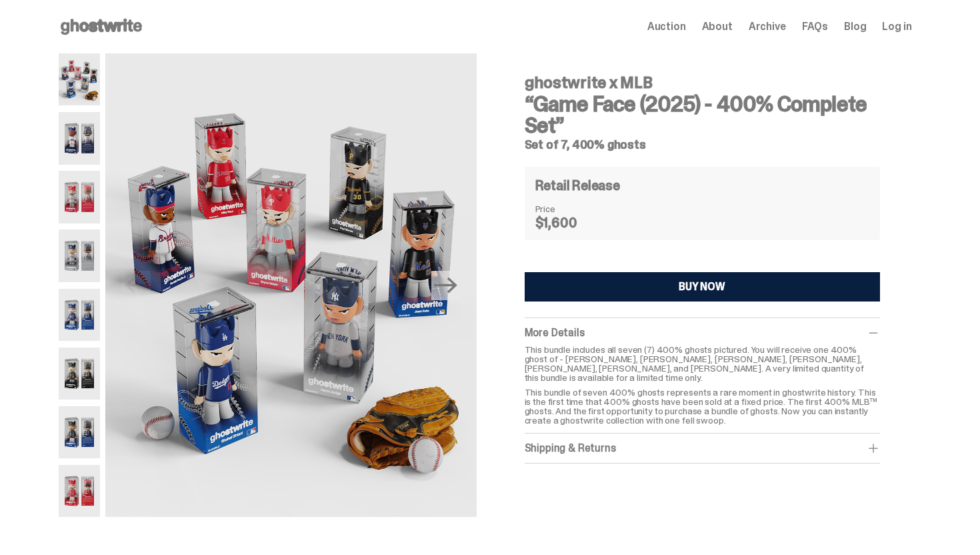 Image resolution: width=980 pixels, height=555 pixels. Describe the element at coordinates (815, 27) in the screenshot. I see `span: FAQs` at that location.